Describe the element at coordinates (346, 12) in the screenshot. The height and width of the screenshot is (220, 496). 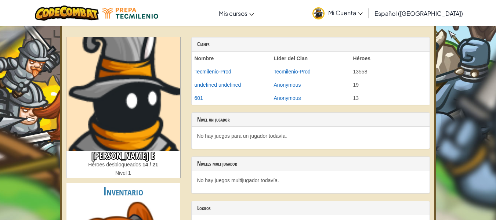
I see `span: Mi Cuenta` at that location.